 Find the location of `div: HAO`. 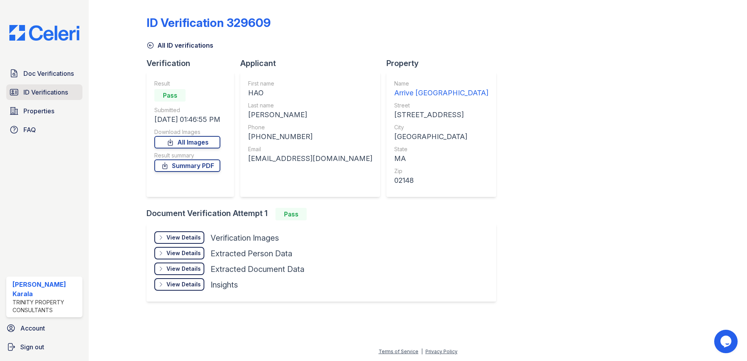

div: HAO is located at coordinates (310, 93).